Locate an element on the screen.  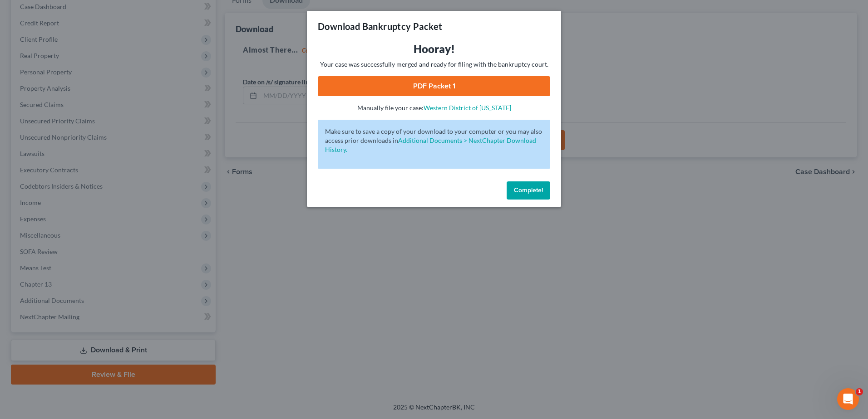
a: PDF Packet 1 is located at coordinates (434, 86).